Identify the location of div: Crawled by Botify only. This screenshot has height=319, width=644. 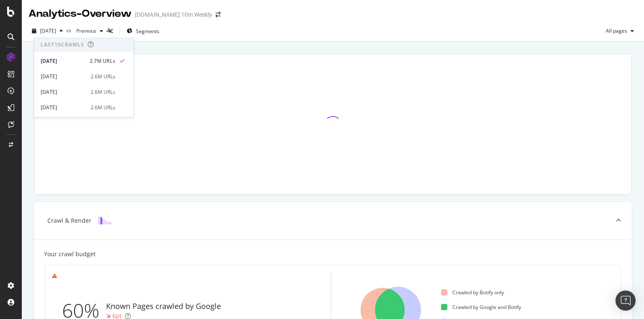
(473, 292).